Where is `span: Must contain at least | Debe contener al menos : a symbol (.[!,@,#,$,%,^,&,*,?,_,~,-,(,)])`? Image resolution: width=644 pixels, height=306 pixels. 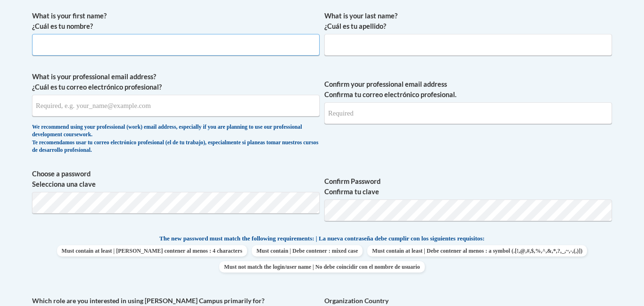
span: Must contain at least | Debe contener al menos : a symbol (.[!,@,#,$,%,^,&,*,?,_,~,-,(,)]) is located at coordinates (477, 251).